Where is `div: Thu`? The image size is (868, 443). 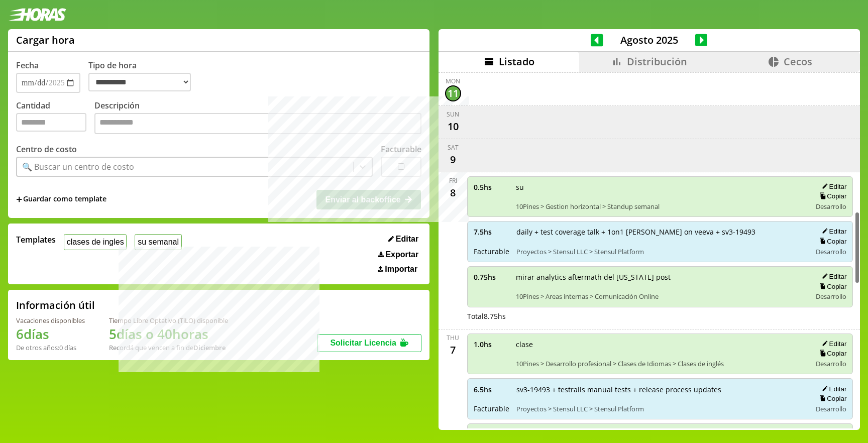 div: Thu is located at coordinates (453, 337).